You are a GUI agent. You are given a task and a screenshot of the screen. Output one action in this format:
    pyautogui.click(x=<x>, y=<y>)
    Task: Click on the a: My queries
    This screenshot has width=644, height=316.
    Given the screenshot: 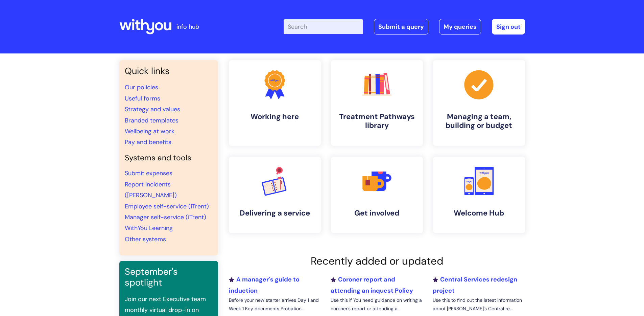 What is the action you would take?
    pyautogui.click(x=460, y=27)
    